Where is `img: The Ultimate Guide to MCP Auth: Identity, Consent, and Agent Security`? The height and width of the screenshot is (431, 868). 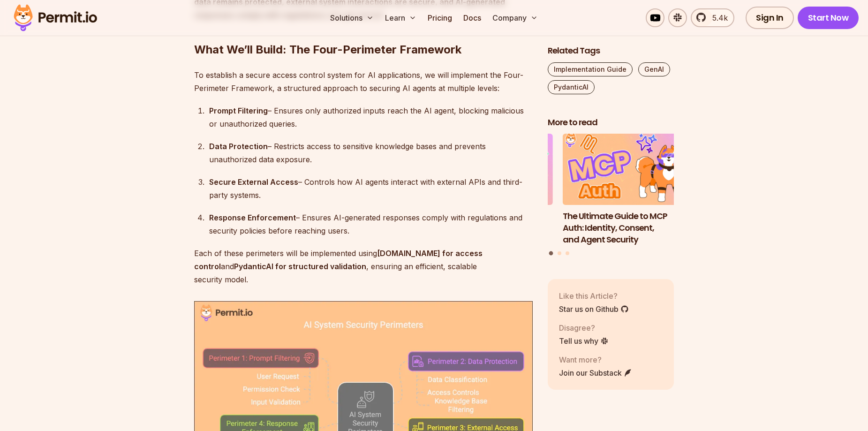 img: The Ultimate Guide to MCP Auth: Identity, Consent, and Agent Security is located at coordinates (626, 170).